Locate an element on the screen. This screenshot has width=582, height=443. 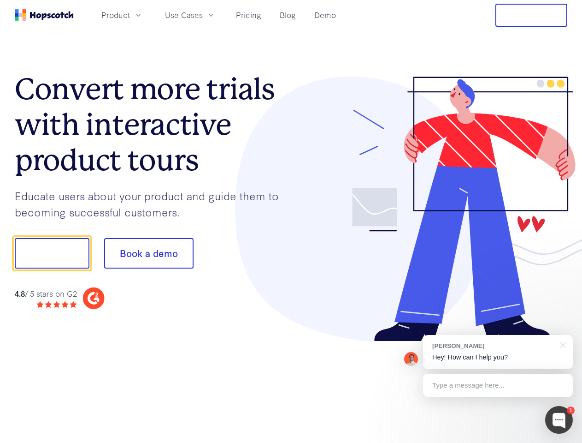
strong: 4.8 is located at coordinates (20, 293).